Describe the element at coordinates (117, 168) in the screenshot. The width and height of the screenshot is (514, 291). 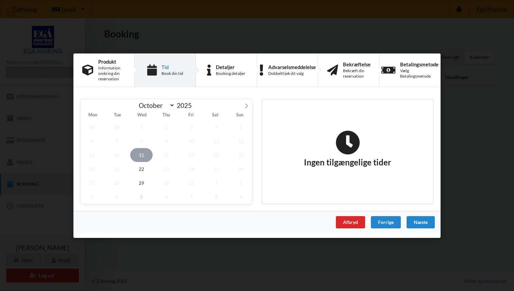
I see `span: October 21, 2025` at that location.